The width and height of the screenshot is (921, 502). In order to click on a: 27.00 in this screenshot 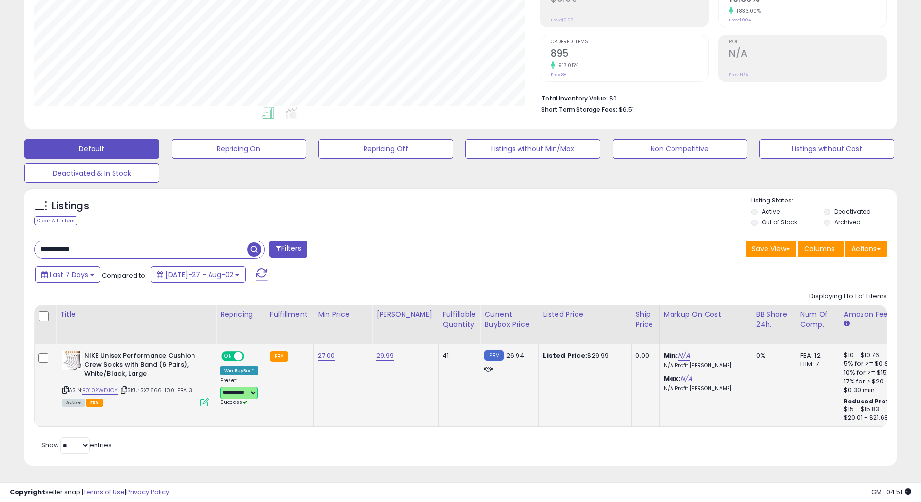, I will do `click(326, 355)`.